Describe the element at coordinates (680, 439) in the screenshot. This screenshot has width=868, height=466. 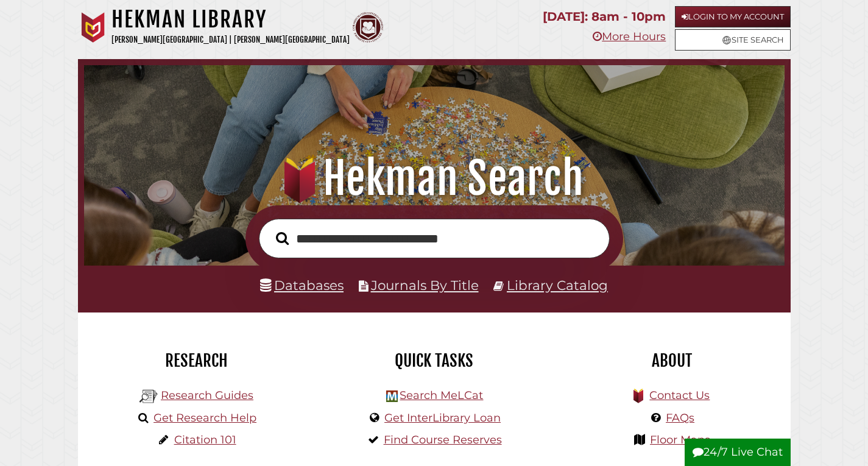
I see `a: Floor Maps` at that location.